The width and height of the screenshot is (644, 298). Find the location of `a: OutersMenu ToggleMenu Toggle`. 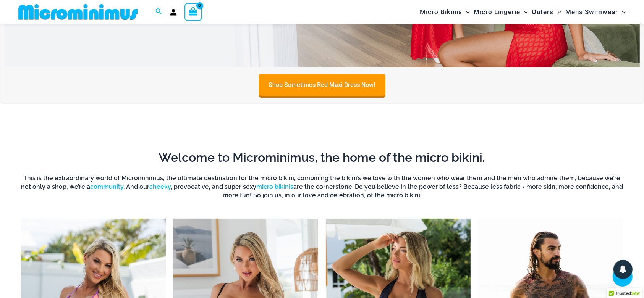

a: OutersMenu ToggleMenu Toggle is located at coordinates (547, 12).